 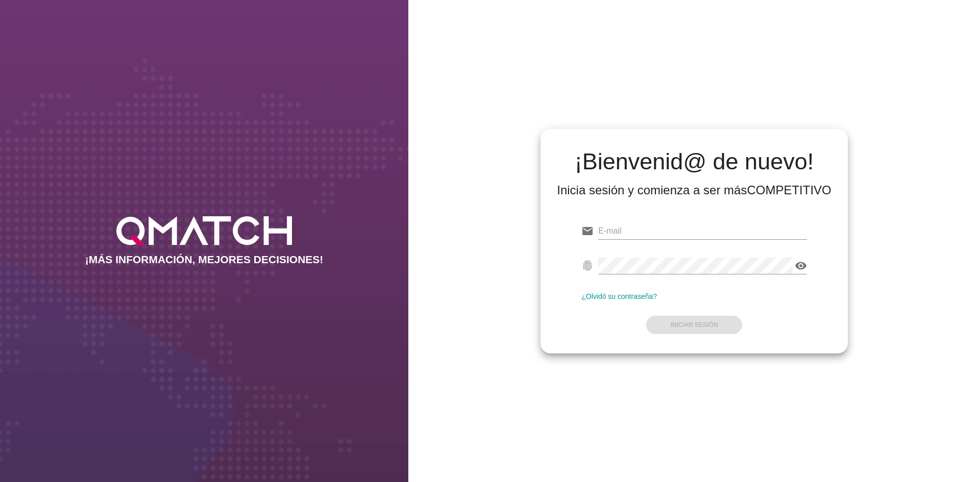 What do you see at coordinates (703, 231) in the screenshot?
I see `input: E-mail` at bounding box center [703, 231].